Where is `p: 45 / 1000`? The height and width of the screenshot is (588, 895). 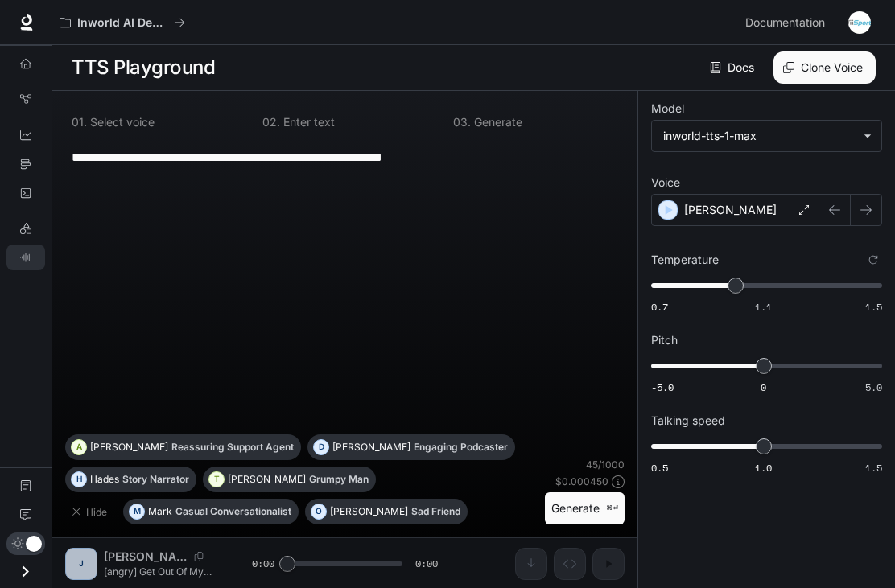 p: 45 / 1000 is located at coordinates (605, 464).